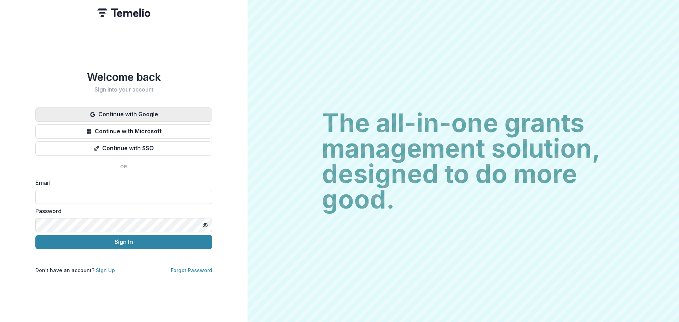 Image resolution: width=679 pixels, height=322 pixels. I want to click on p: Don't have an account?, so click(75, 270).